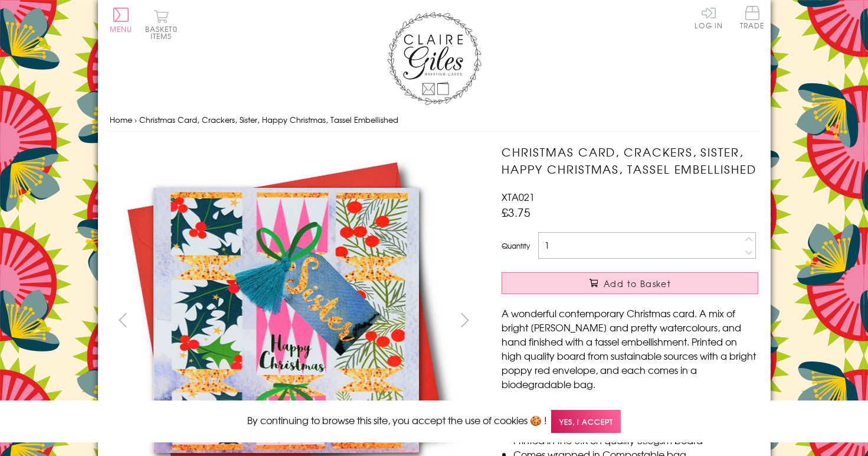  I want to click on button: Add to Basket, so click(630, 283).